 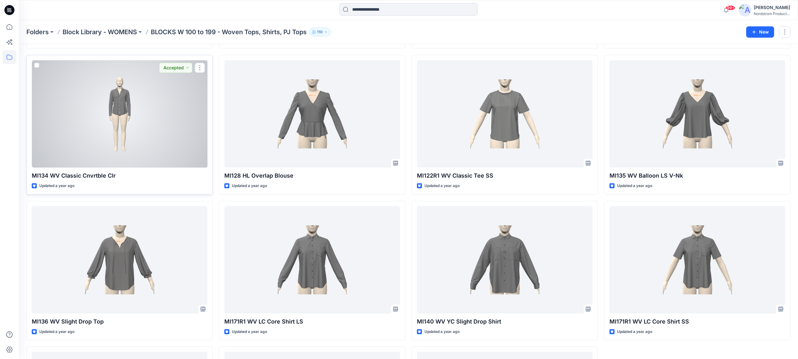 I want to click on p: MI140 WV YC Slight Drop Shirt, so click(x=504, y=322).